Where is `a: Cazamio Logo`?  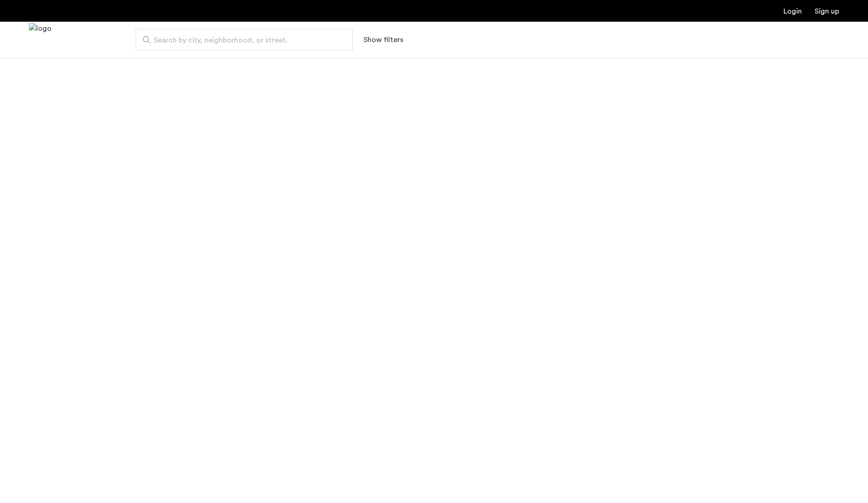
a: Cazamio Logo is located at coordinates (40, 40).